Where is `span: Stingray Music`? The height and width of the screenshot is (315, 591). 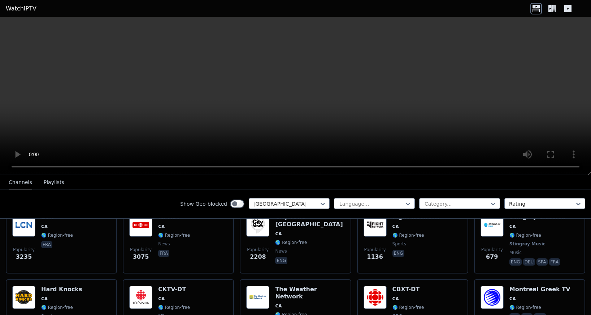
span: Stingray Music is located at coordinates (527, 244).